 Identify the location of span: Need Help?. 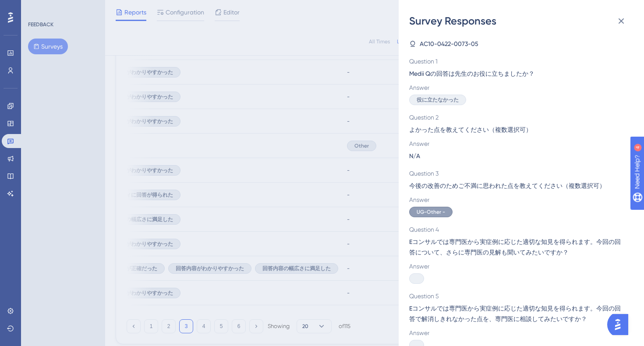
(38, 7).